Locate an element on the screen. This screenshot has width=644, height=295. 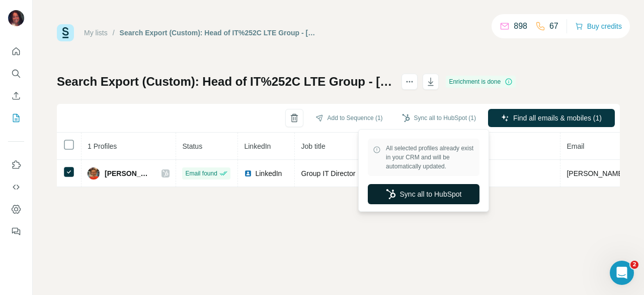
button: actions is located at coordinates (410, 81).